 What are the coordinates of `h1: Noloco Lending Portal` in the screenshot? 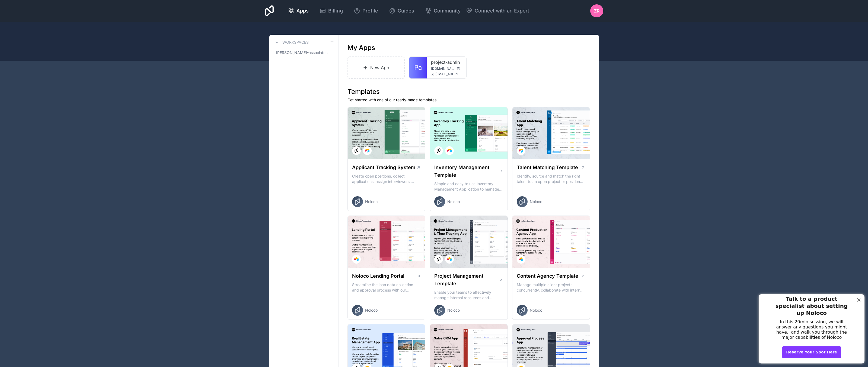 It's located at (378, 276).